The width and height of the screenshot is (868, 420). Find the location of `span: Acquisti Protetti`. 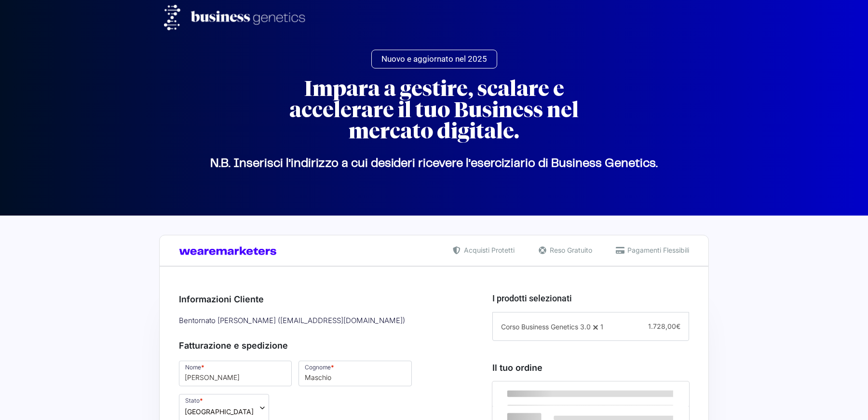

span: Acquisti Protetti is located at coordinates (488, 249).